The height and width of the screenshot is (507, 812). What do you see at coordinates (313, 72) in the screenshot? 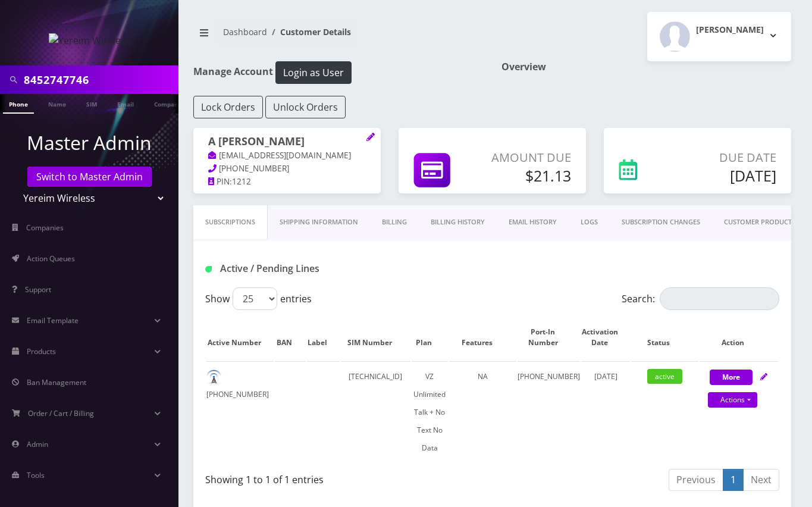
I see `button: Login as User` at bounding box center [313, 72].